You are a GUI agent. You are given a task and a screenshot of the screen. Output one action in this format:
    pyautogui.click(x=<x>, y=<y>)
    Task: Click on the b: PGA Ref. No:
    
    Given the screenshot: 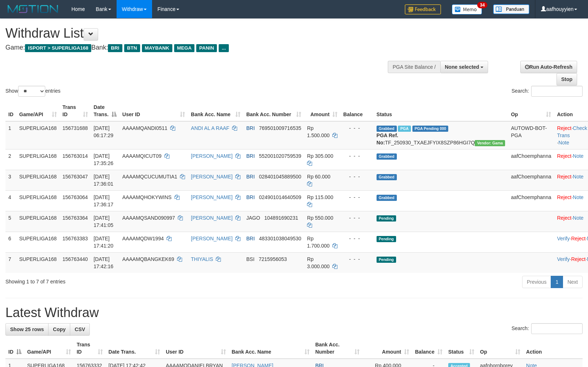 What is the action you would take?
    pyautogui.click(x=387, y=139)
    